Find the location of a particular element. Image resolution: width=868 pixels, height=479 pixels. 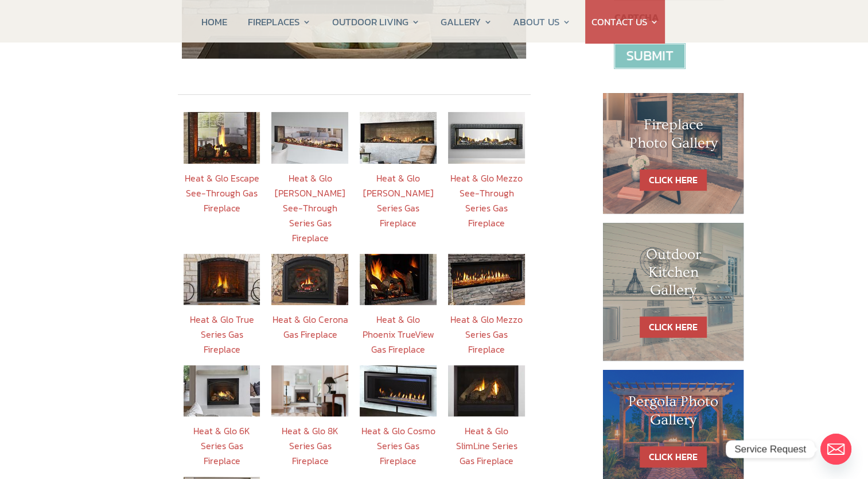

a: Heat & Glo 6K Series Gas Fireplace is located at coordinates (222, 445).